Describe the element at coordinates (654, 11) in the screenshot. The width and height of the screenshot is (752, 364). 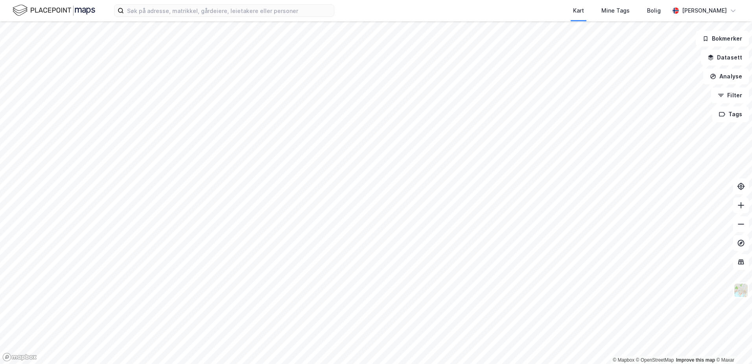
I see `div: Bolig` at that location.